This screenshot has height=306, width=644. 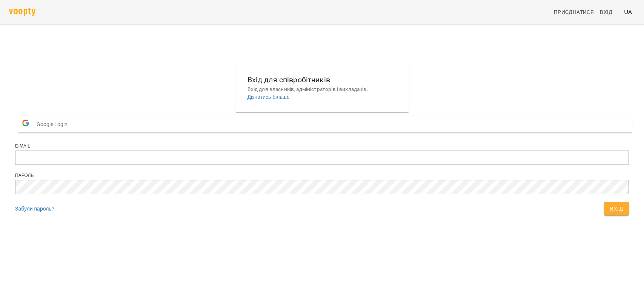 I want to click on a: Приєднатися, so click(x=574, y=12).